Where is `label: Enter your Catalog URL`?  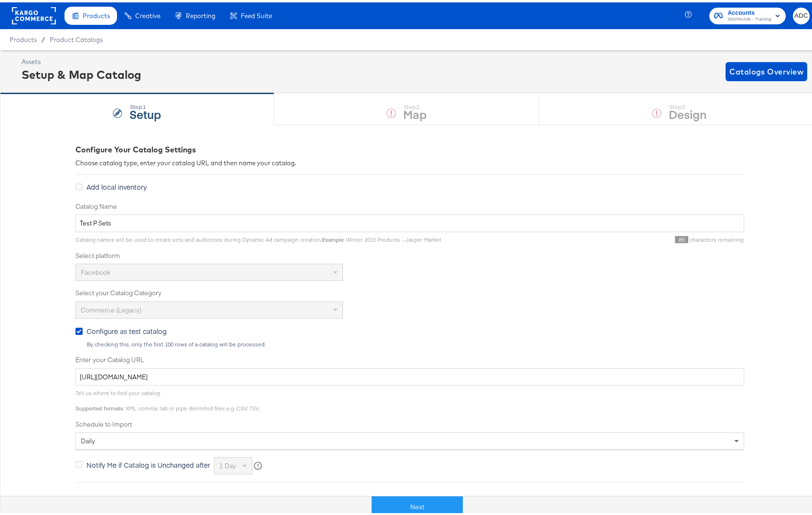
label: Enter your Catalog URL is located at coordinates (410, 357).